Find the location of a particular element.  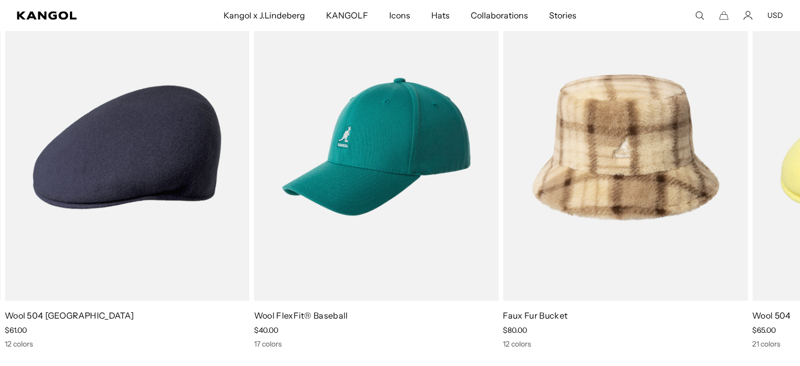

a: Faux Fur Bucket is located at coordinates (535, 315).